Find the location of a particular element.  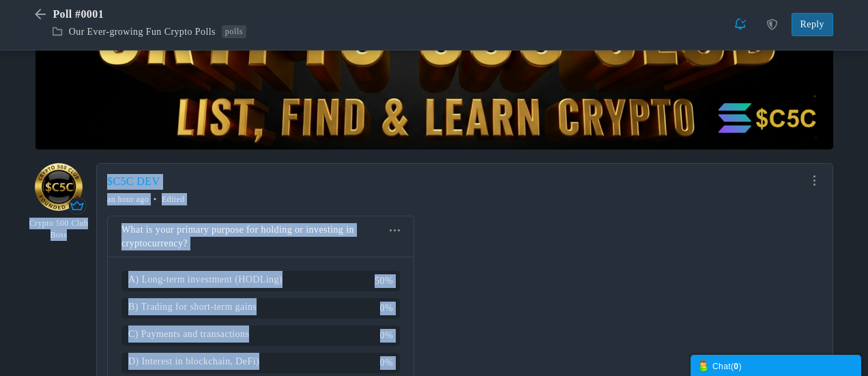

div: Chat is located at coordinates (776, 365).